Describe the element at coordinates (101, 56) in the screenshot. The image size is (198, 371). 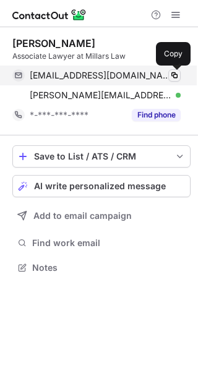
I see `div: Associate Lawyer at Millars Law` at that location.